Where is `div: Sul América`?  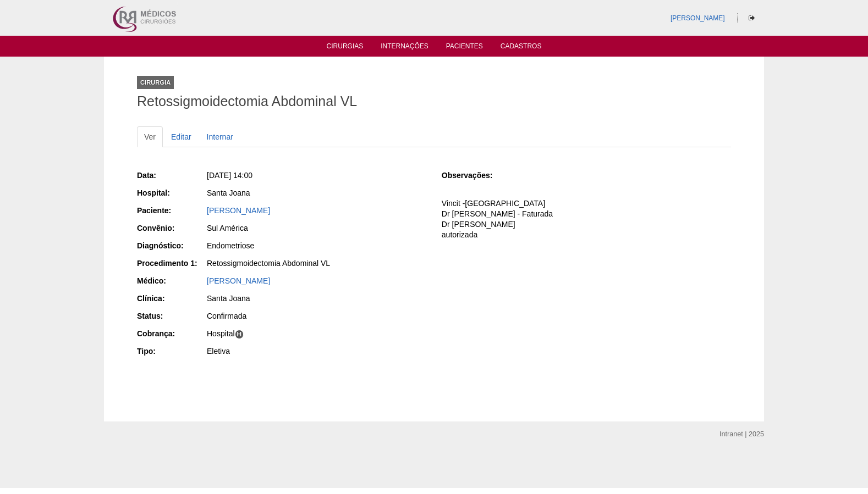 div: Sul América is located at coordinates (316, 228).